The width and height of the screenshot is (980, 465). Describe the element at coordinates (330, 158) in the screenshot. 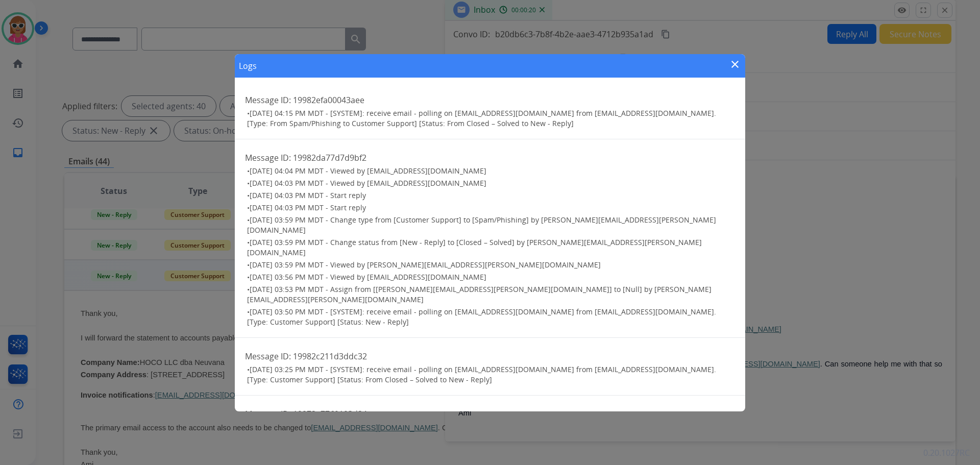

I see `span: 19982da77d7d9bf2` at that location.